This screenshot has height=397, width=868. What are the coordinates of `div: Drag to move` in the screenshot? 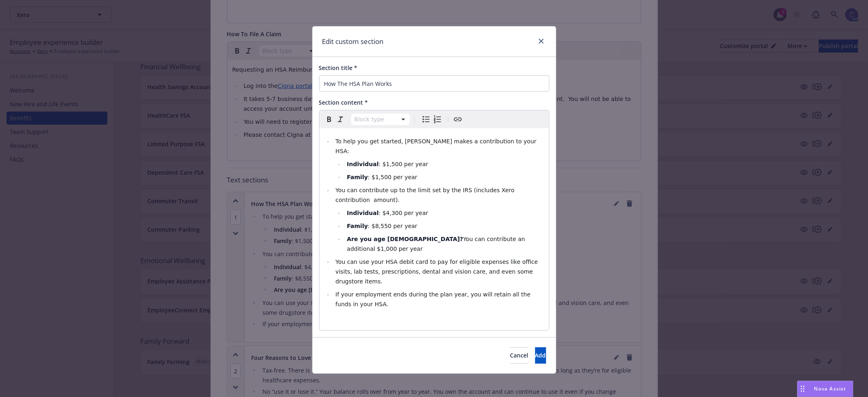 It's located at (802, 389).